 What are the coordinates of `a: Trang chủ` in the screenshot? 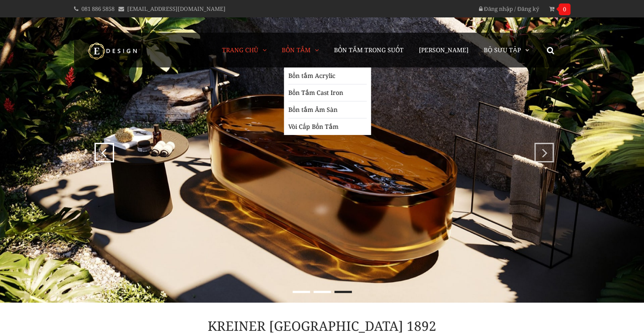 It's located at (245, 50).